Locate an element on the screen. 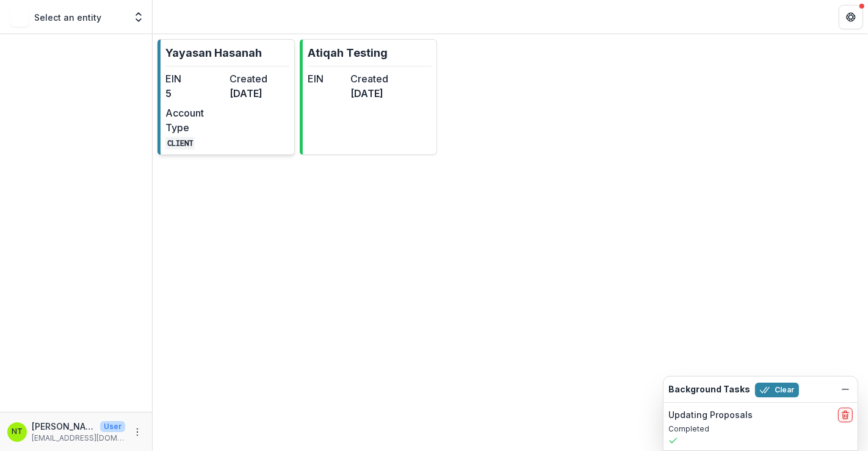  button: Get Help is located at coordinates (851, 17).